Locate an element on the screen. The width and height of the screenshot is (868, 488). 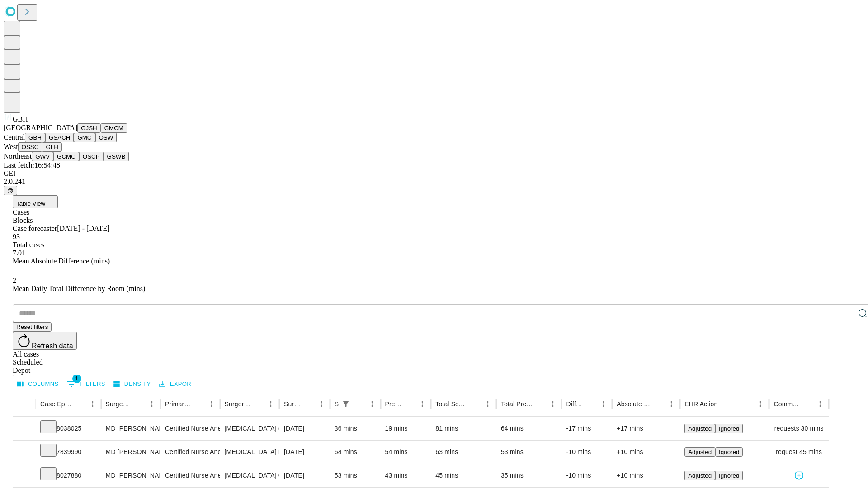
button: GMC is located at coordinates (84, 137).